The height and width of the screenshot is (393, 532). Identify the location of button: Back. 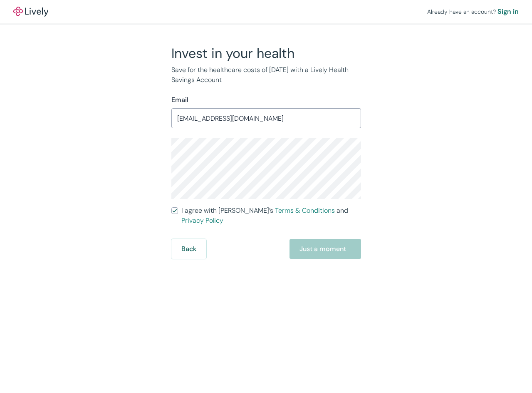
(189, 249).